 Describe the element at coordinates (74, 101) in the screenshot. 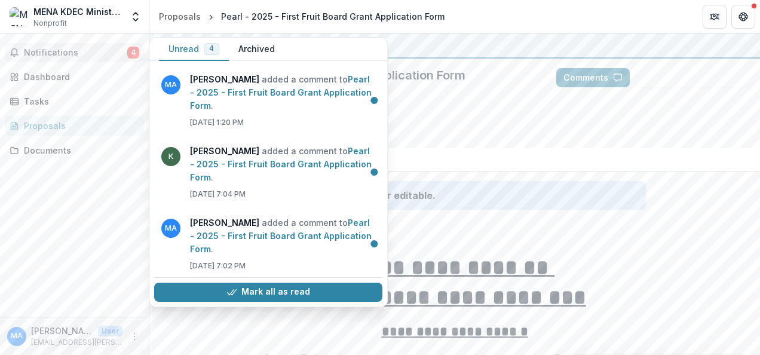

I see `a: Tasks` at that location.